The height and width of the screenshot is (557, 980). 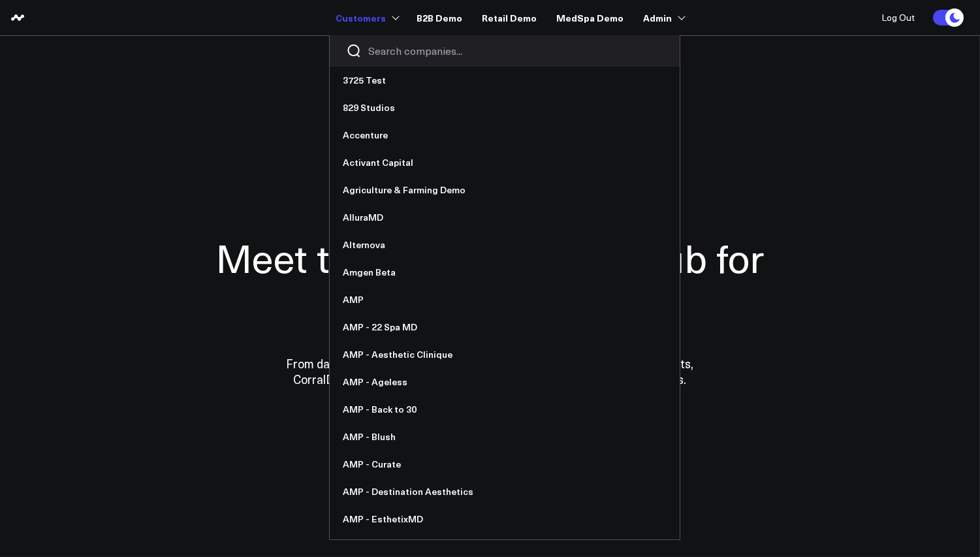 I want to click on a: Activant Capital, so click(x=505, y=163).